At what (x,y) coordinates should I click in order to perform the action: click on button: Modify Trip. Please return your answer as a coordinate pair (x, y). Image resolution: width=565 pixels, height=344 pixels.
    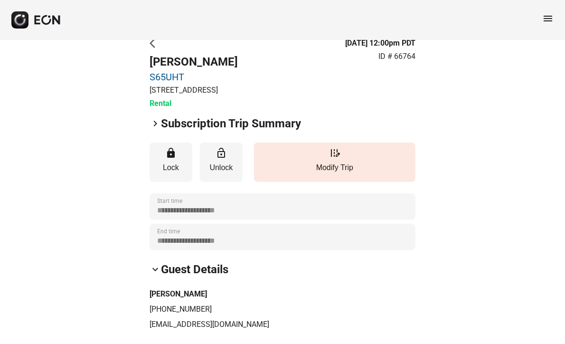
    Looking at the image, I should click on (335, 162).